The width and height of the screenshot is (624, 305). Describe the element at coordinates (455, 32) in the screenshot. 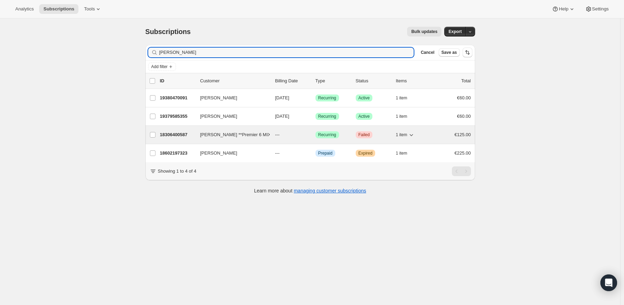

I see `button: Export` at that location.